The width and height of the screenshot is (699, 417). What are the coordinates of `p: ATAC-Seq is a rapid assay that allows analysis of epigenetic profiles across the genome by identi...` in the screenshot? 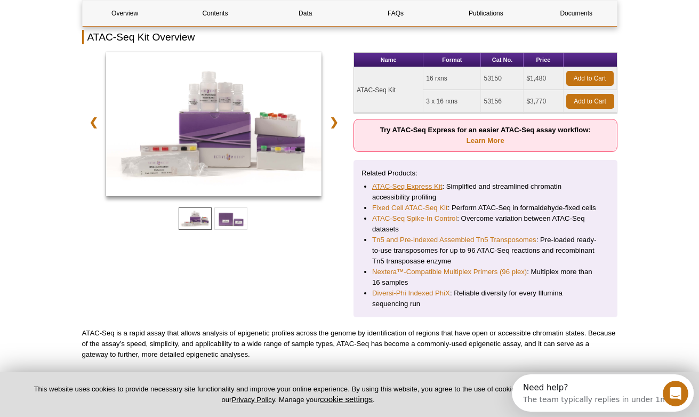 It's located at (350, 344).